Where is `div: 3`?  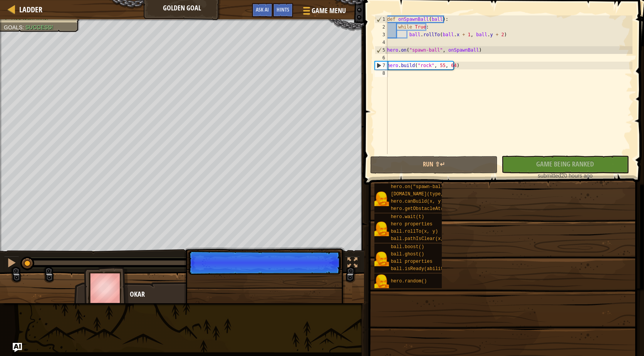
div: 3 is located at coordinates (381, 35).